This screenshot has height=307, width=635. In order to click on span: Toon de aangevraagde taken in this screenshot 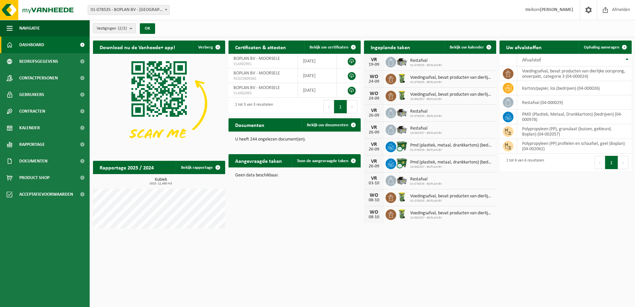, I will do `click(323, 161)`.